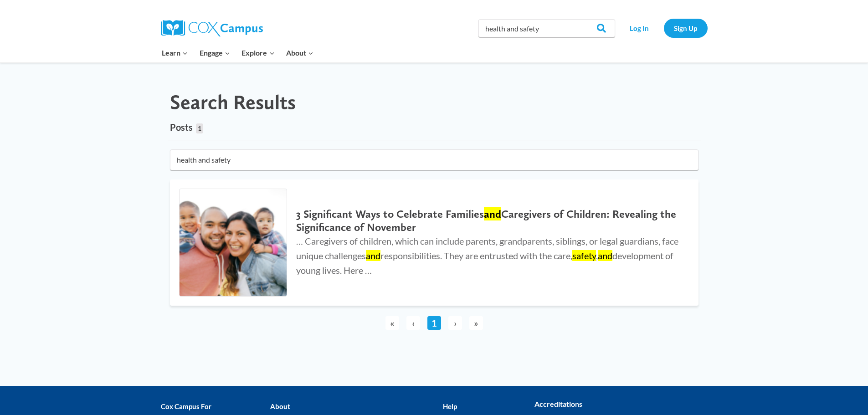  Describe the element at coordinates (488, 221) in the screenshot. I see `h2: 3 Significant Ways to Celebrate Families Caregivers of Children: Revealing the Significance of No...` at that location.